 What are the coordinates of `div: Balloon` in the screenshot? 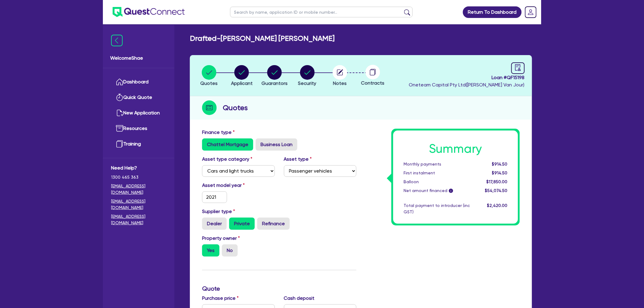 It's located at (437, 182).